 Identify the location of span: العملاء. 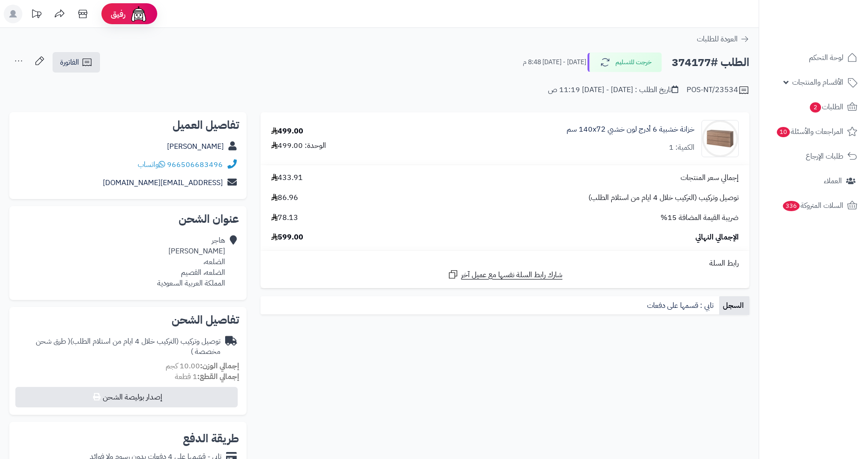
(833, 181).